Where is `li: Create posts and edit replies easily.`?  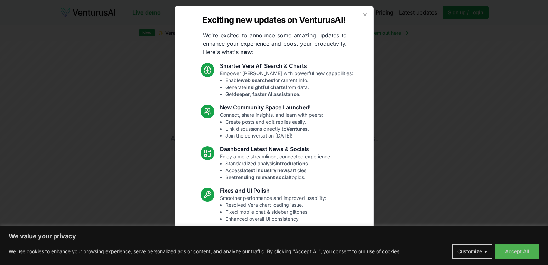 li: Create posts and edit replies easily. is located at coordinates (274, 121).